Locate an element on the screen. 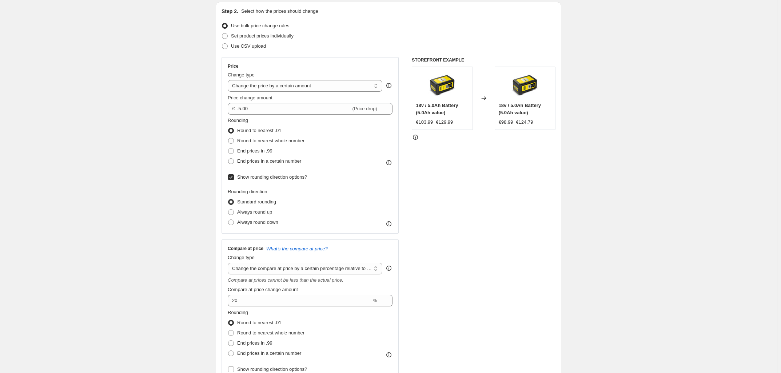  span: Use bulk price change rules is located at coordinates (260, 25).